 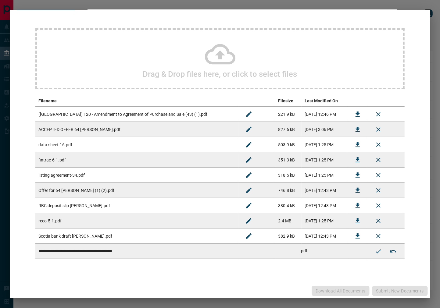 I want to click on th: delete file action column, so click(x=386, y=101).